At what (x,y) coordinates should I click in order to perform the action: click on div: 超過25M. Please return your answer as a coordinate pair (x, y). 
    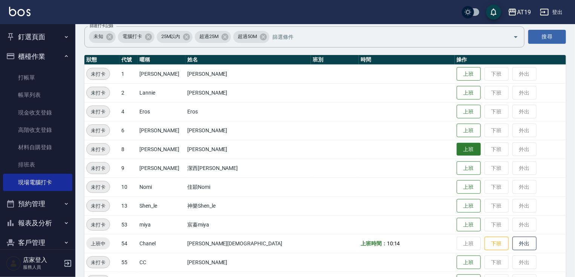
    Looking at the image, I should click on (213, 37).